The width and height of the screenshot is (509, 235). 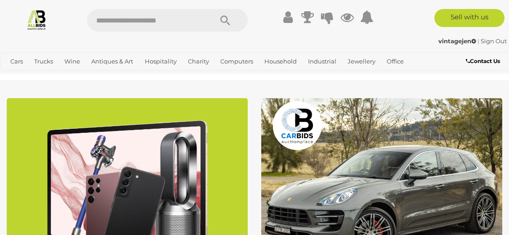 I want to click on a: Charity, so click(x=198, y=61).